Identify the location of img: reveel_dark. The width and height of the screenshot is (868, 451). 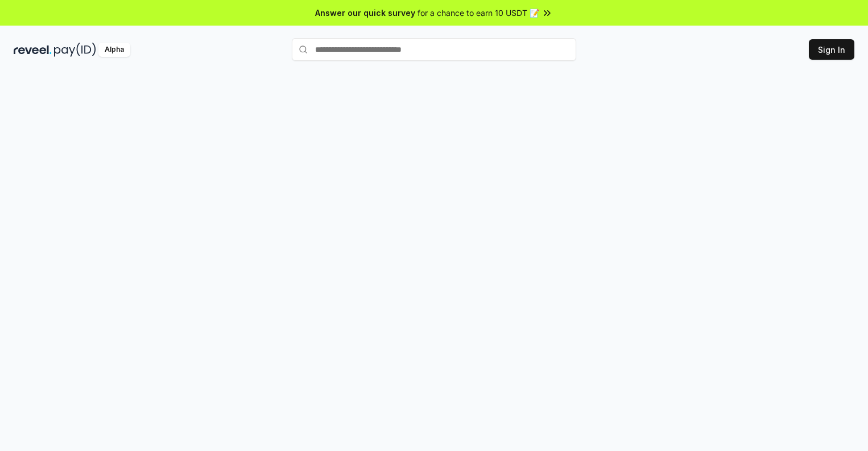
(32, 49).